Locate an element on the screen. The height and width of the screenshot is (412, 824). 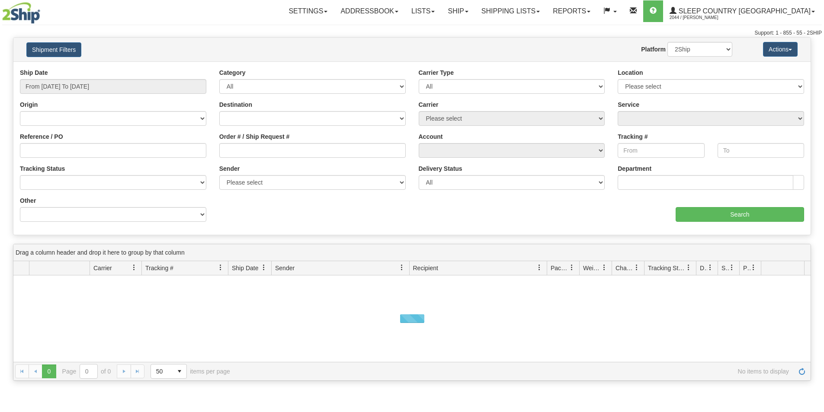
a: Sender filter column settings is located at coordinates (402, 268).